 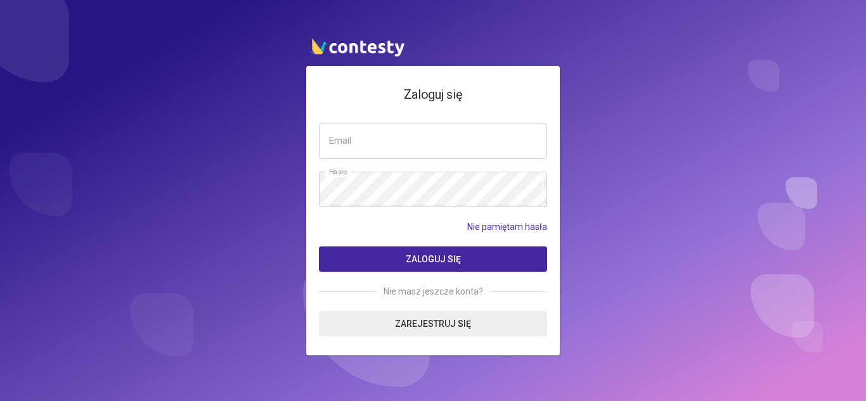 What do you see at coordinates (433, 292) in the screenshot?
I see `span: Nie masz jeszcze konta?` at bounding box center [433, 292].